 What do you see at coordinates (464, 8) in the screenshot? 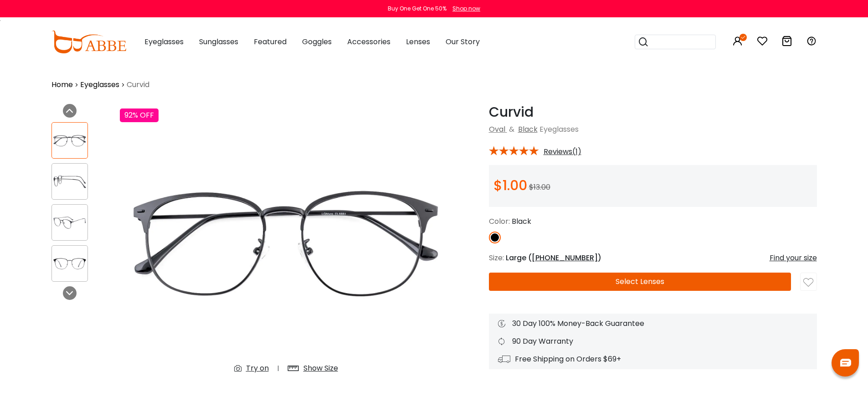
I see `a: Shop now` at bounding box center [464, 8].